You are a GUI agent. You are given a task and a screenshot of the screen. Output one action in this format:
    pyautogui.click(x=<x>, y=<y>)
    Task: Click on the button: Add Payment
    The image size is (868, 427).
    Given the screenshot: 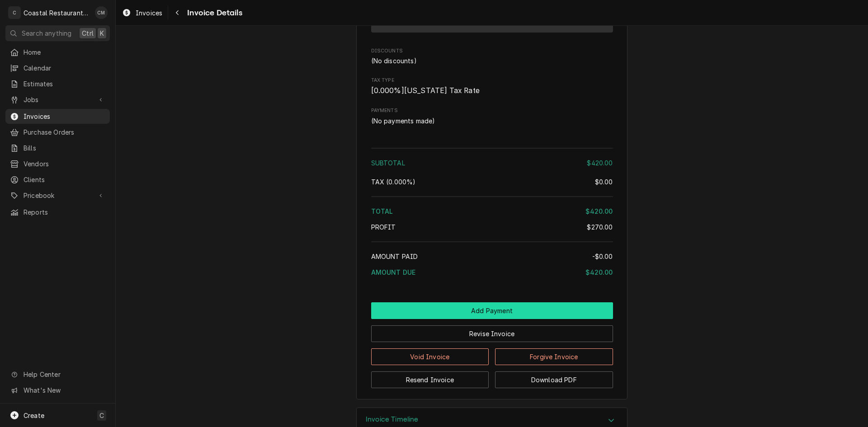 What is the action you would take?
    pyautogui.click(x=492, y=311)
    